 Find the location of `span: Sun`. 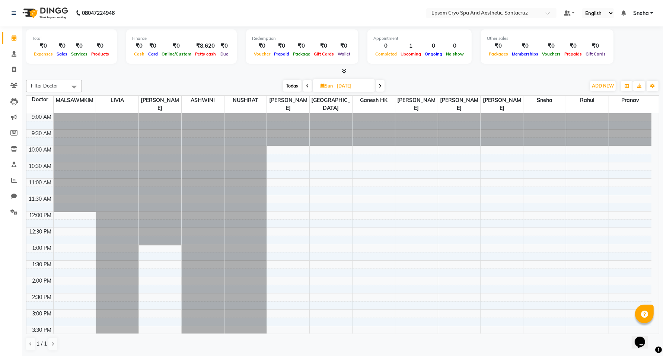

span: Sun is located at coordinates (326, 86).